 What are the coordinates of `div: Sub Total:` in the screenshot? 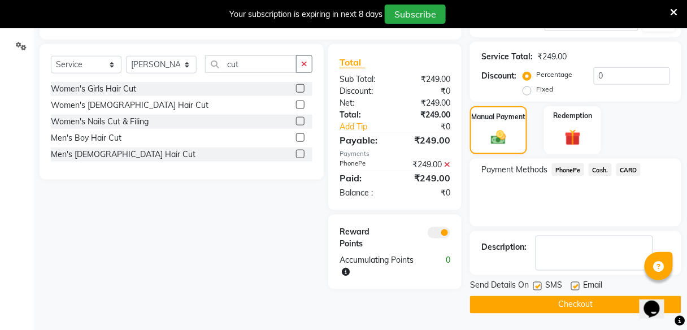 It's located at (363, 79).